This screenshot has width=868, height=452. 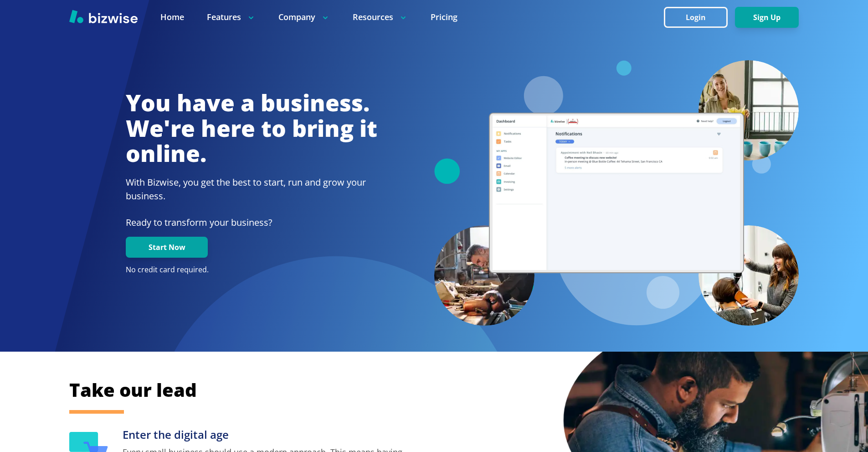 What do you see at coordinates (696, 18) in the screenshot?
I see `button: Login` at bounding box center [696, 18].